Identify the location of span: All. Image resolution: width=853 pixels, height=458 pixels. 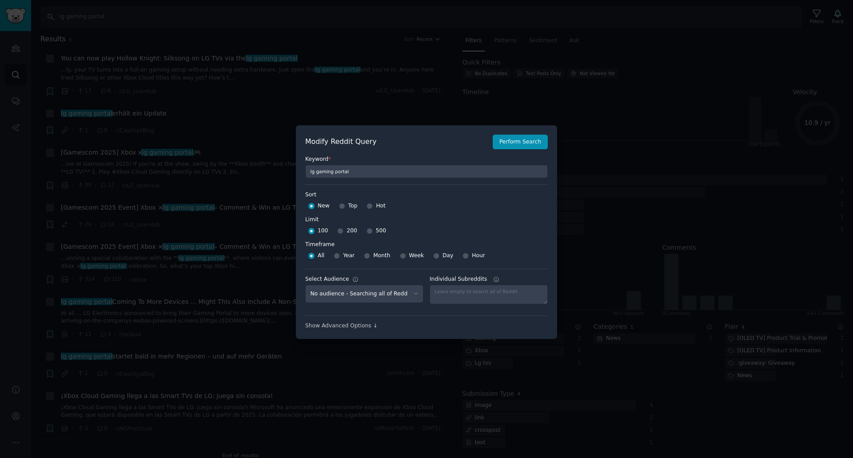
(321, 256).